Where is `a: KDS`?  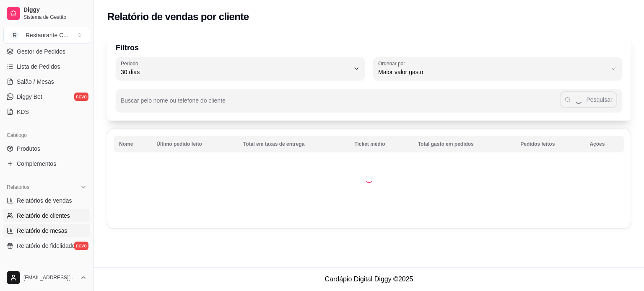
a: KDS is located at coordinates (47, 112).